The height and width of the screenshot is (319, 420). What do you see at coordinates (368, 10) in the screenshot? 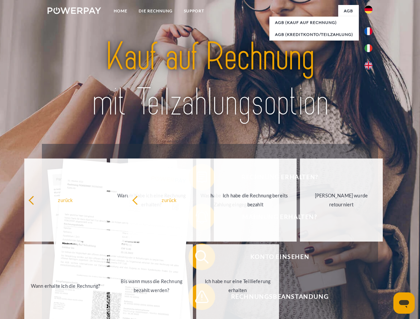
I see `img: de` at bounding box center [368, 10].